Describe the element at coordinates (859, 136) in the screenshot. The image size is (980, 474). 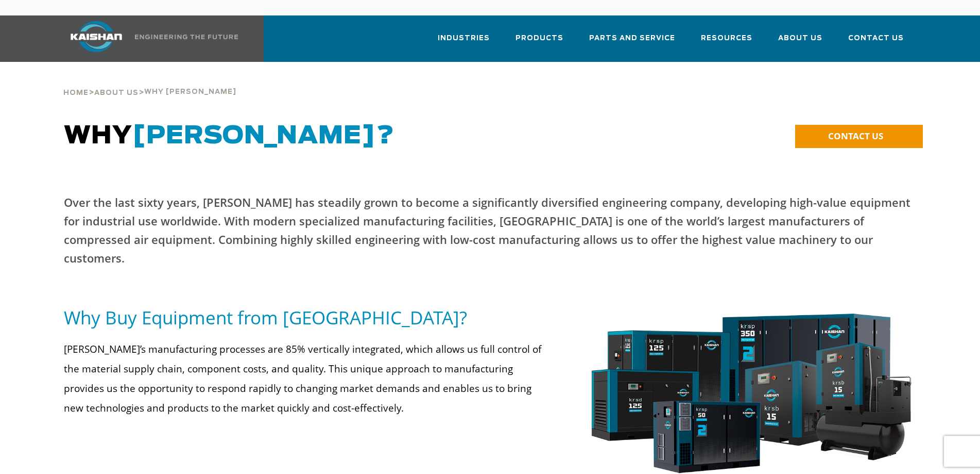
I see `a: CONTACT US` at that location.